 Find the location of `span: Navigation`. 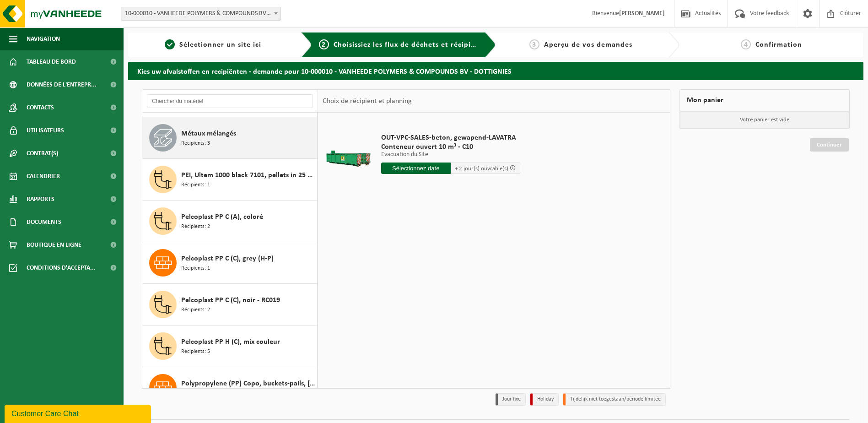

span: Navigation is located at coordinates (43, 38).